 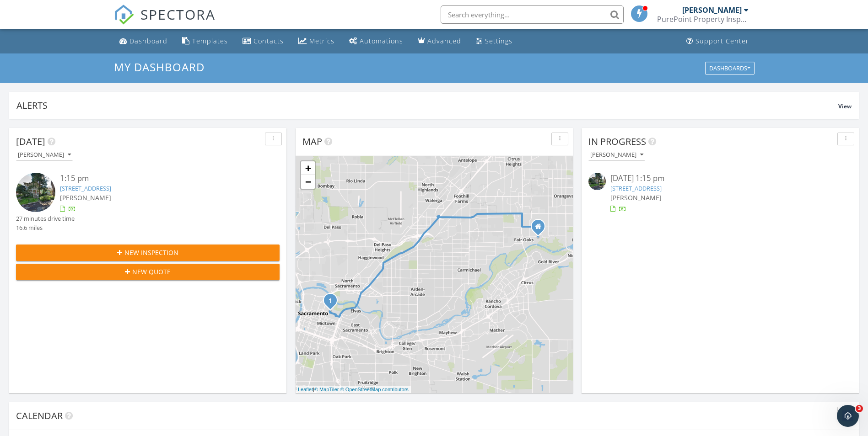 I want to click on span: My Dashboard, so click(x=159, y=67).